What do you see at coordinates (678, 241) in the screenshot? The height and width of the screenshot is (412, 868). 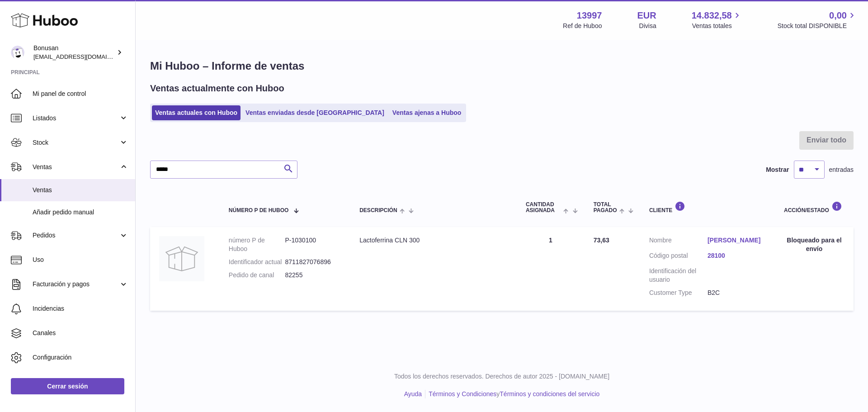 I see `dt: Nombre` at bounding box center [678, 241].